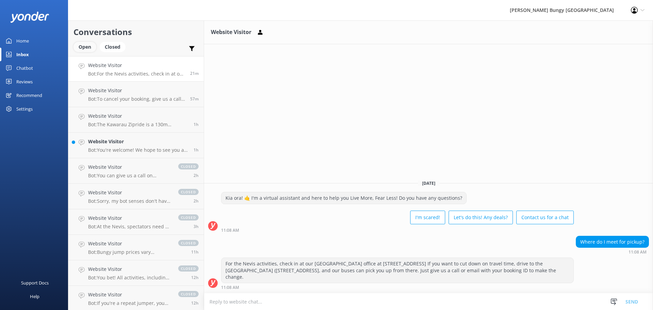 Image resolution: width=653 pixels, height=310 pixels. What do you see at coordinates (194, 99) in the screenshot?
I see `span: Oct 06 2025 10:32am (UTC +13:00) Pacific/Auckland` at bounding box center [194, 99].